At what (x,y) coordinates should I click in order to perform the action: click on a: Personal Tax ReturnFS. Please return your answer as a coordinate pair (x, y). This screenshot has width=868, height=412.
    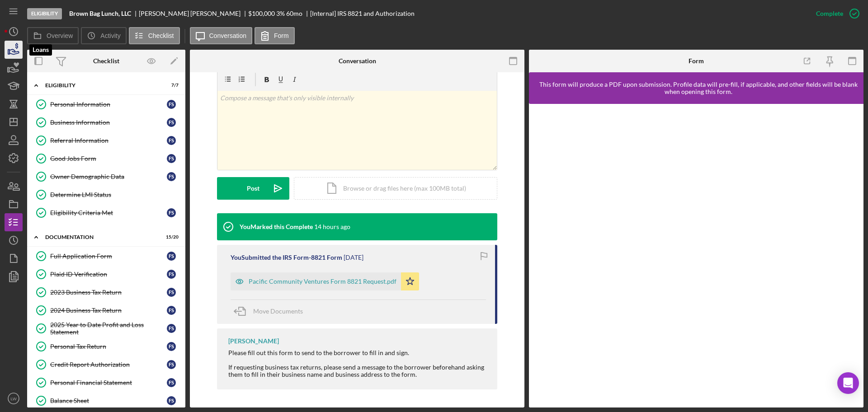
    Looking at the image, I should click on (106, 347).